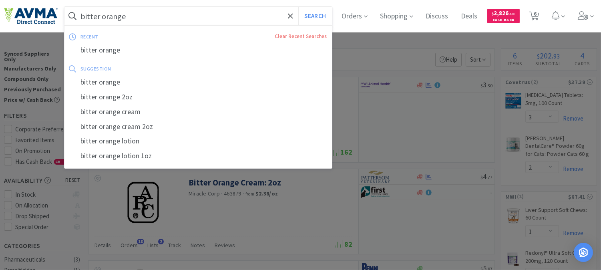 The width and height of the screenshot is (601, 270). I want to click on a: 6, so click(534, 17).